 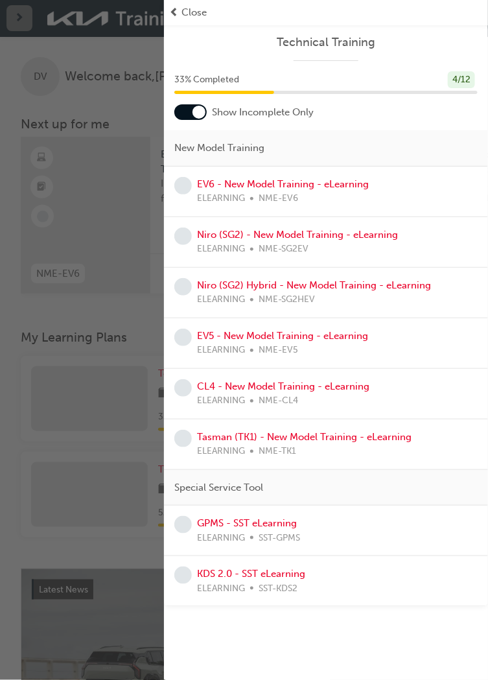 I want to click on div: 4 / 12, so click(x=462, y=80).